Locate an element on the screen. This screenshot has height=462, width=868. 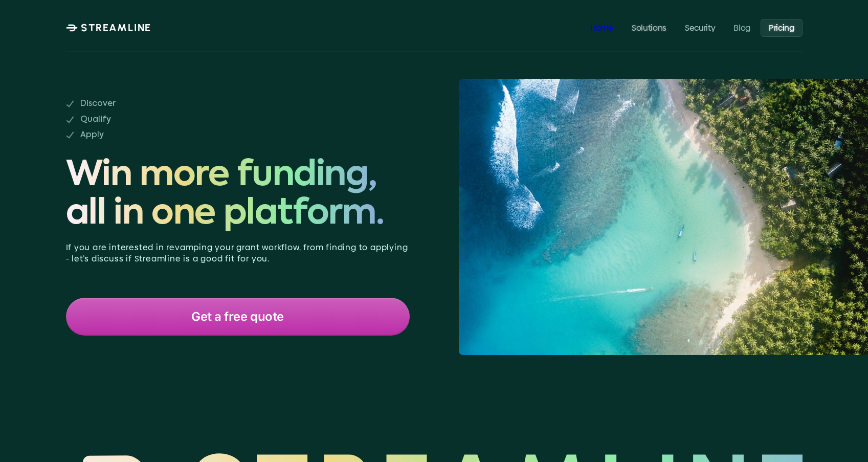
p: Blog is located at coordinates (742, 27).